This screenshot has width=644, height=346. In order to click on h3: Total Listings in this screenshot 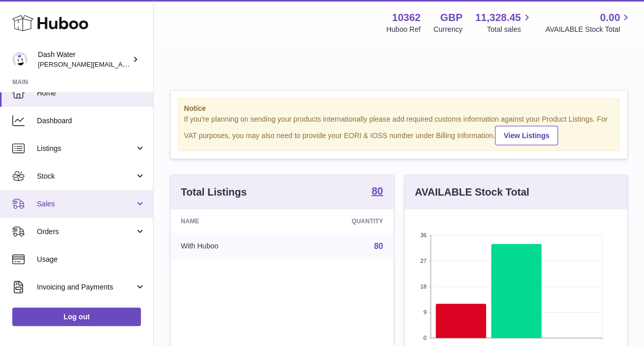, I will do `click(213, 192)`.